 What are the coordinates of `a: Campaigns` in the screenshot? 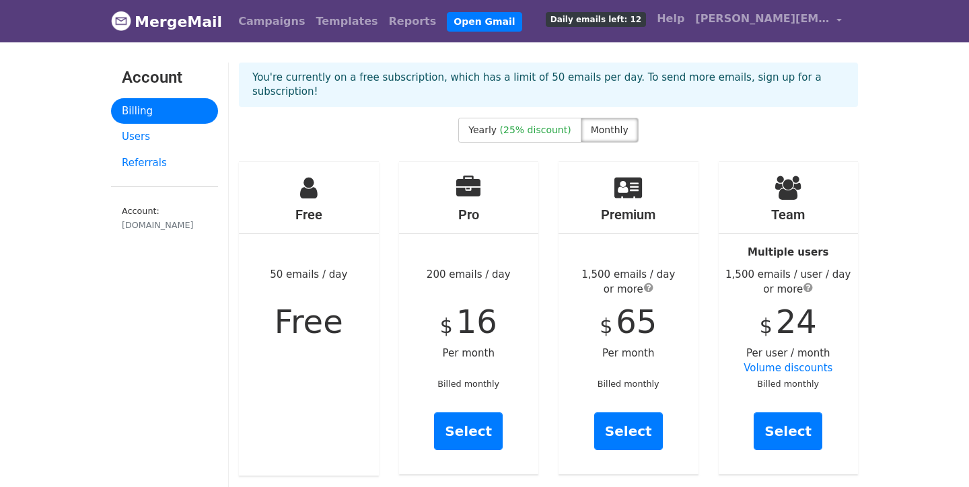 It's located at (271, 22).